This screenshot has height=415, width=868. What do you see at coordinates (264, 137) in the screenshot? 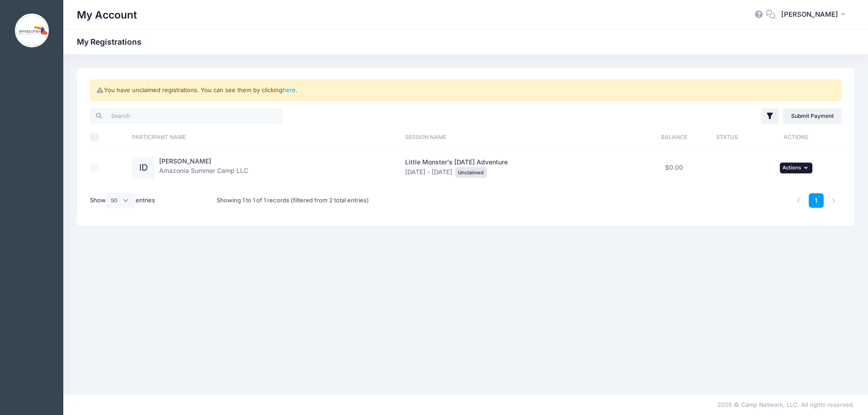
I see `th: Participant Name: activate to sort column ascending` at bounding box center [264, 137].